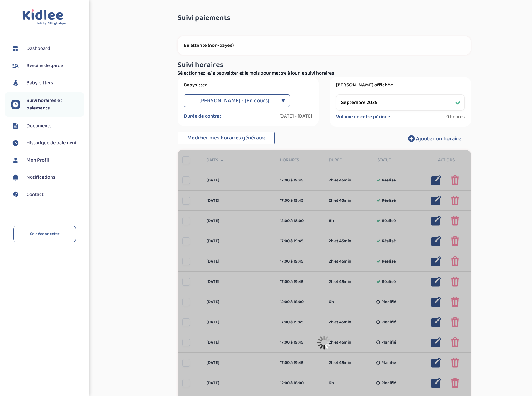 The height and width of the screenshot is (396, 532). What do you see at coordinates (37, 161) in the screenshot?
I see `span: Mon Profil` at bounding box center [37, 161].